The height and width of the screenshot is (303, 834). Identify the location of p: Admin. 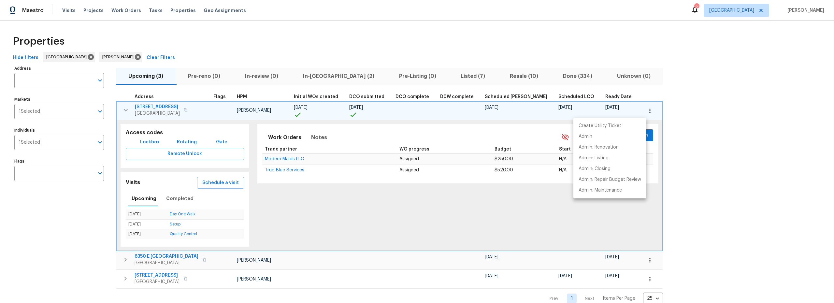
(586, 137).